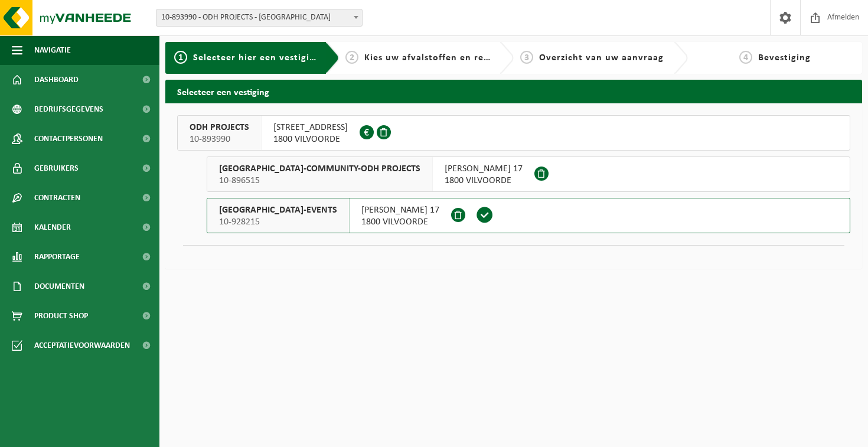 The image size is (868, 447). Describe the element at coordinates (56, 168) in the screenshot. I see `span: Gebruikers` at that location.